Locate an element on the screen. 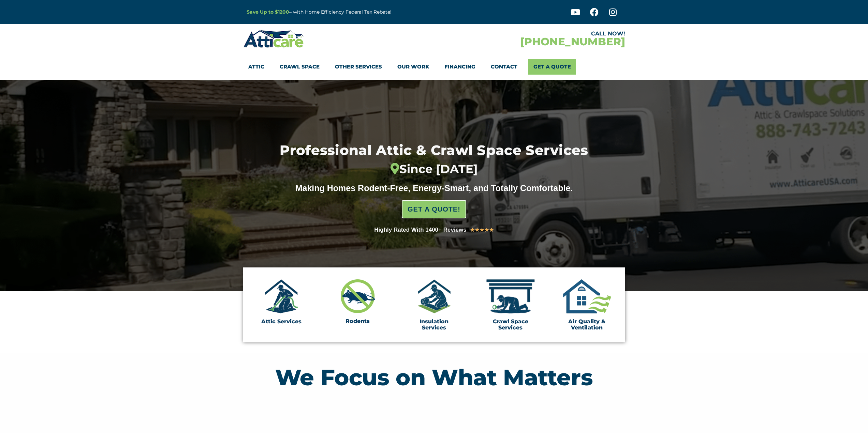  h1: Professional Attic & Crawl Space Services is located at coordinates (434, 160).